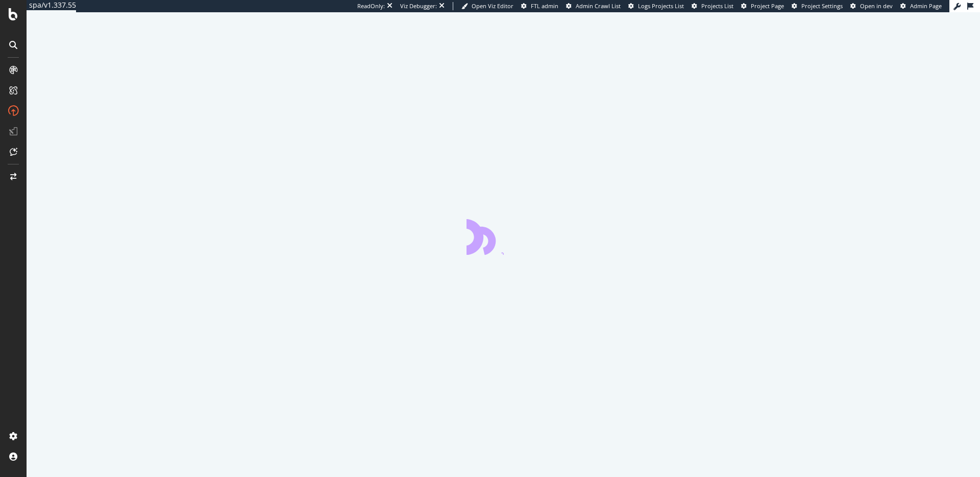 The height and width of the screenshot is (477, 980). I want to click on span: Project Page, so click(767, 5).